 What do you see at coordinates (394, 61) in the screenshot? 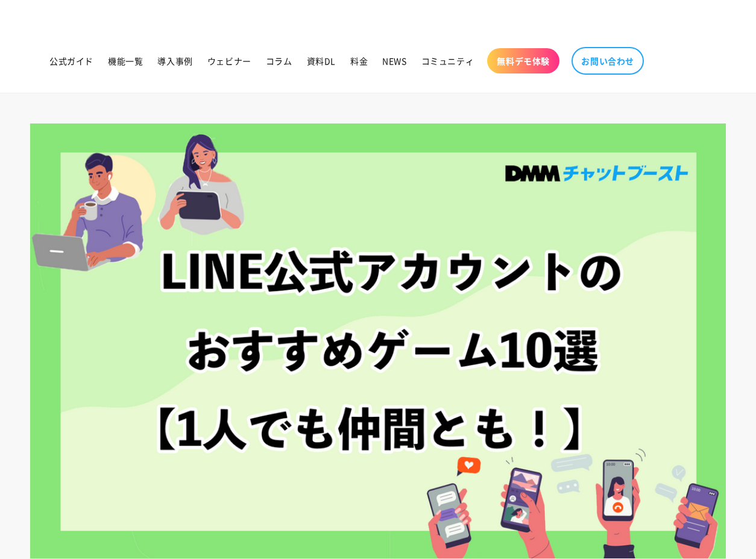
I see `span: NEWS` at bounding box center [394, 61].